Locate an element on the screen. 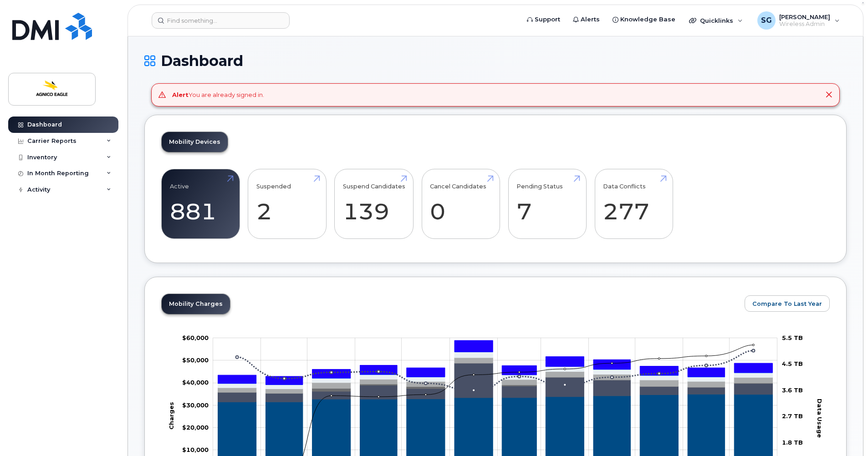 Image resolution: width=868 pixels, height=456 pixels. tspan: 1.8 TB is located at coordinates (793, 442).